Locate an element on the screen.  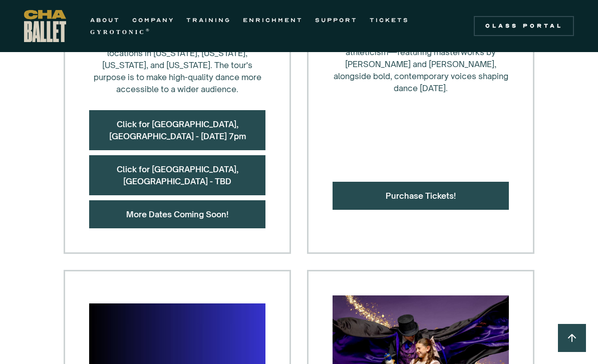
div: The ART/MOTION Tour brings world-class dance performances and masterclasses to various cities in ... is located at coordinates (177, 53).